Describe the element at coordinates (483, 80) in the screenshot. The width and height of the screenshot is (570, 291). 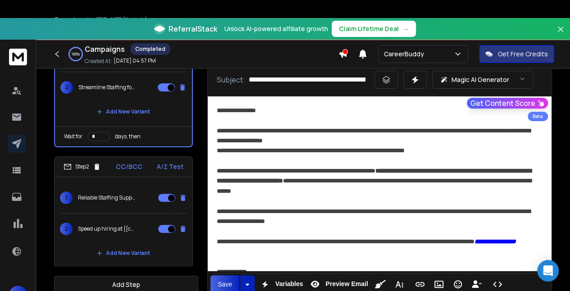
I see `button: Magic AI Generator` at that location.